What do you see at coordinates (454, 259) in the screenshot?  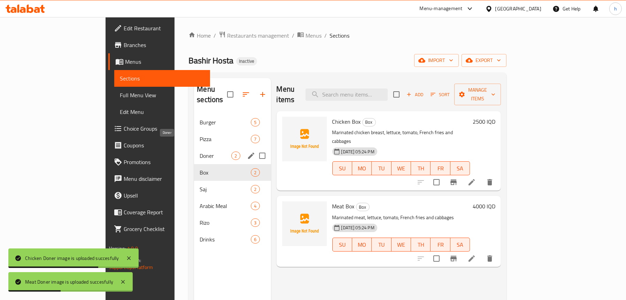 I see `button: Branch-specific-item` at bounding box center [454, 259].